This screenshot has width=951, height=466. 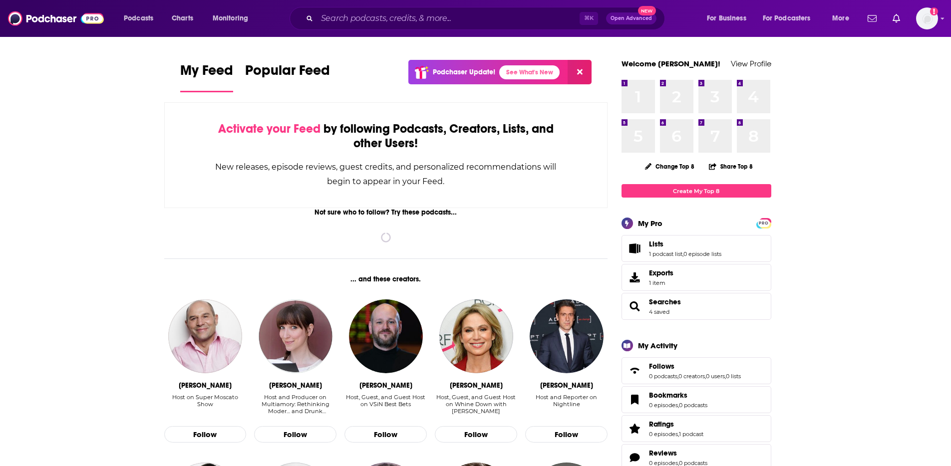 What do you see at coordinates (631, 18) in the screenshot?
I see `span: Open Advanced` at bounding box center [631, 18].